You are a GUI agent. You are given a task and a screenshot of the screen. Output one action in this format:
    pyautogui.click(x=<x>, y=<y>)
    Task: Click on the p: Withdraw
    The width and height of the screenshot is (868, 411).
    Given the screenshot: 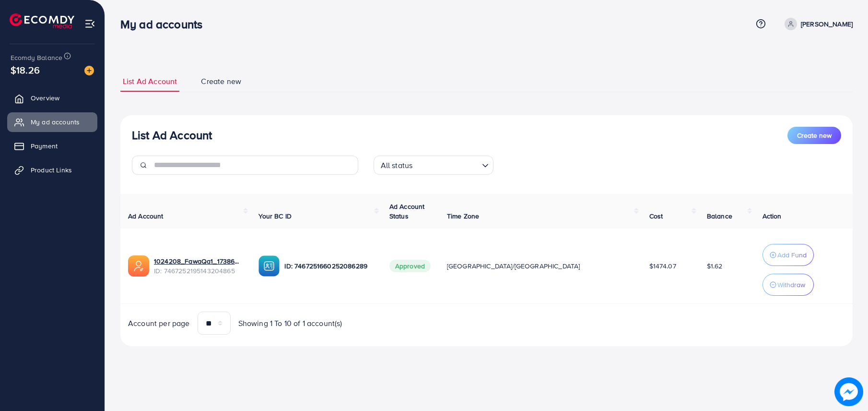 What is the action you would take?
    pyautogui.click(x=791, y=285)
    